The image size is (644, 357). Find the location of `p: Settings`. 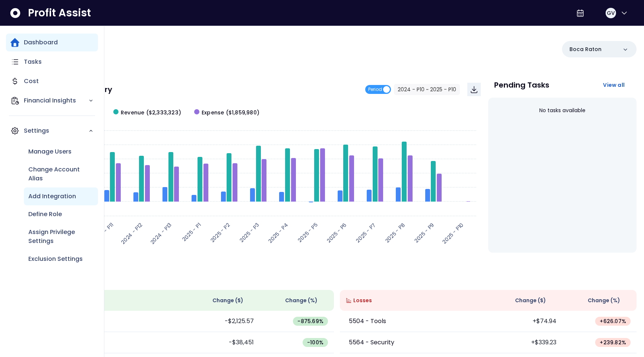

p: Settings is located at coordinates (56, 131).